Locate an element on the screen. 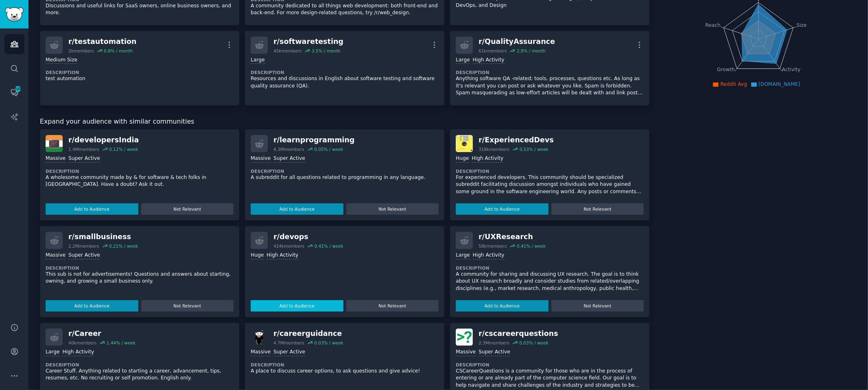  div: 40k members is located at coordinates (82, 343).